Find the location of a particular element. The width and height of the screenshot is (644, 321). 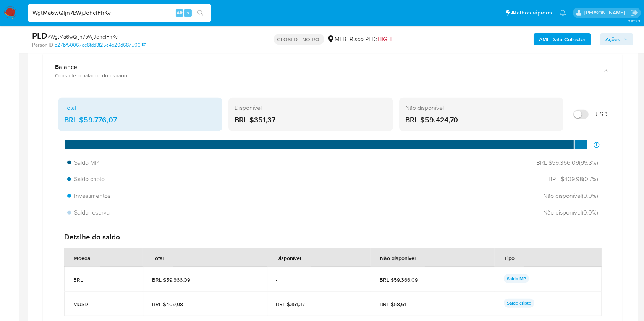

b: AML Data Collector is located at coordinates (562, 40).